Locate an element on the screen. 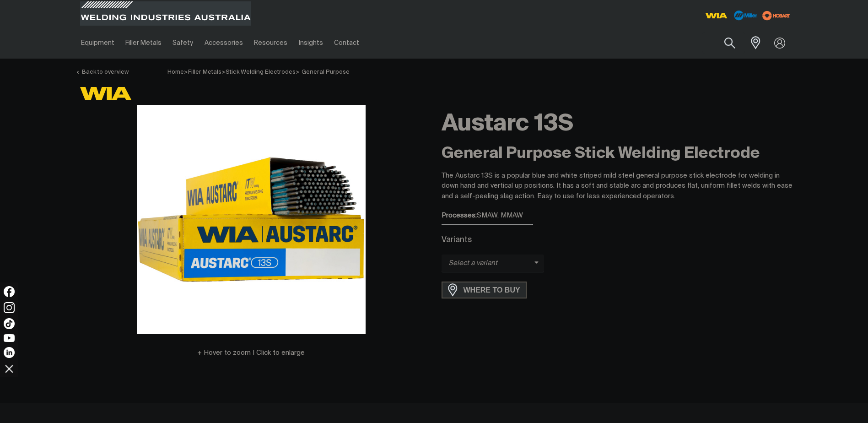 This screenshot has height=423, width=868. a: miller is located at coordinates (776, 16).